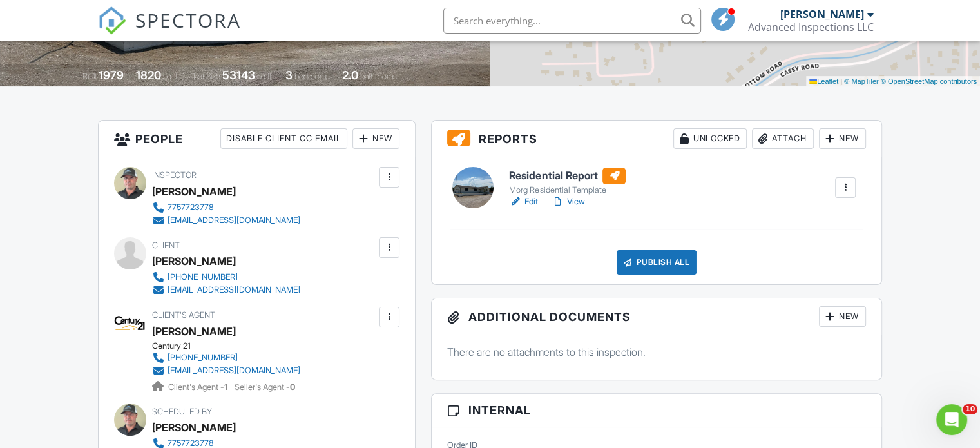 This screenshot has height=448, width=980. What do you see at coordinates (207, 76) in the screenshot?
I see `span: Lot Size` at bounding box center [207, 76].